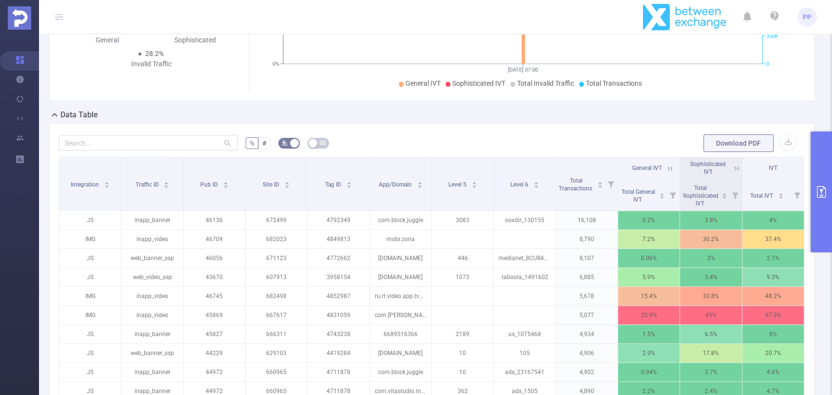  Describe the element at coordinates (19, 18) in the screenshot. I see `img: Protected Media` at that location.